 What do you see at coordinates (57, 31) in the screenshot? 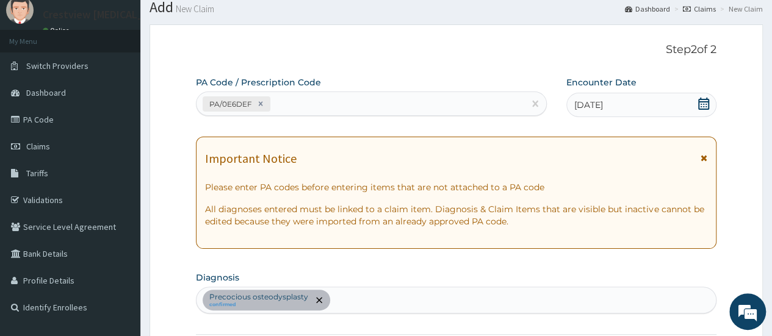
I see `a: Online` at bounding box center [57, 31].